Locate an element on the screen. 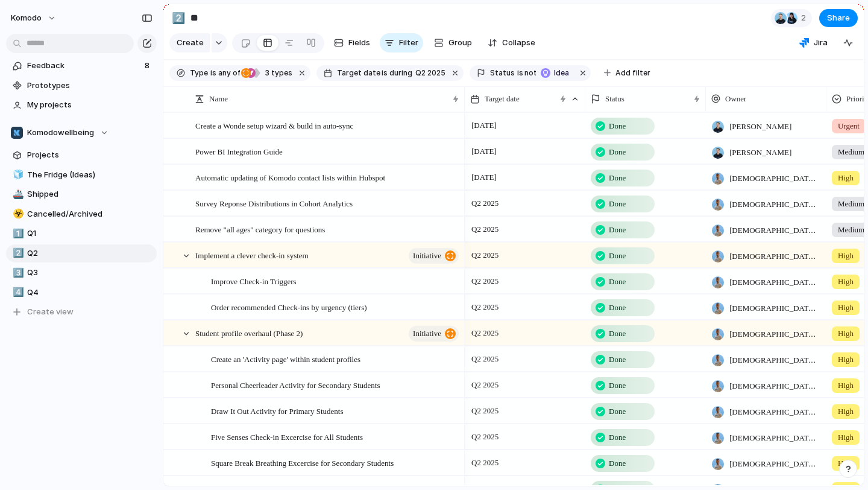  span: Q1 is located at coordinates (90, 233).